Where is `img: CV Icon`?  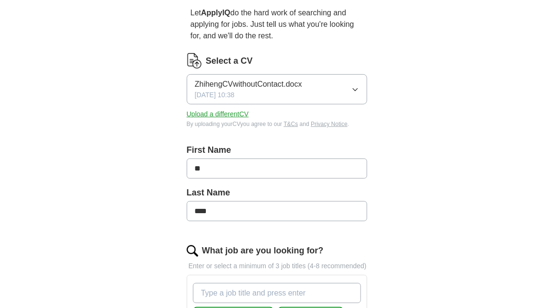
img: CV Icon is located at coordinates (194, 61).